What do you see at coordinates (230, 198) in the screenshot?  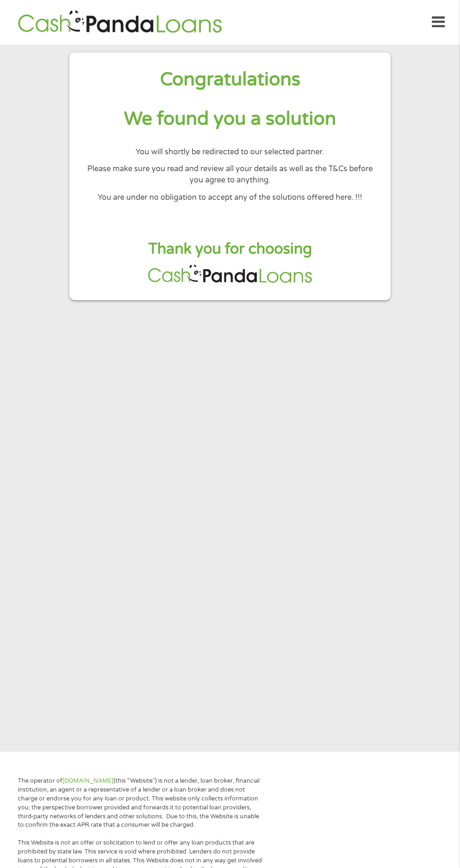 I see `p: You are under no obligation to accept any of the solutions offered here. !!!` at bounding box center [230, 198].